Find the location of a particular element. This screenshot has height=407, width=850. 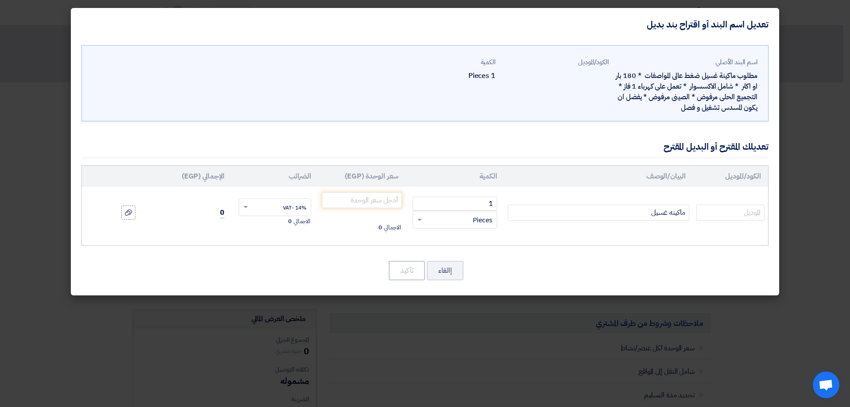

button: تأكيد is located at coordinates (407, 270).